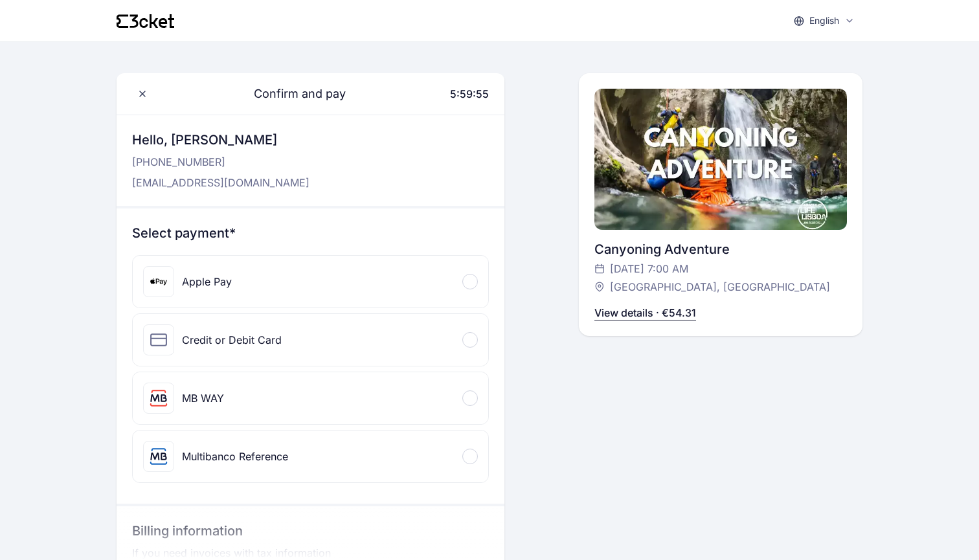 The image size is (979, 560). What do you see at coordinates (203, 398) in the screenshot?
I see `div: MB WAY` at bounding box center [203, 398].